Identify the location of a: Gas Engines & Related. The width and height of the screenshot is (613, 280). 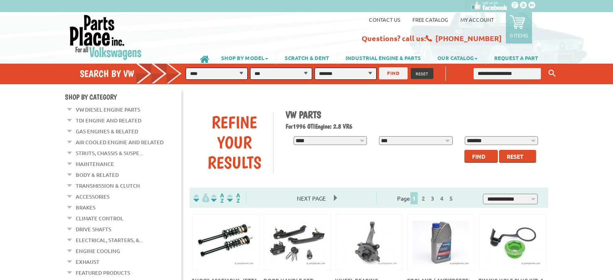
(107, 131).